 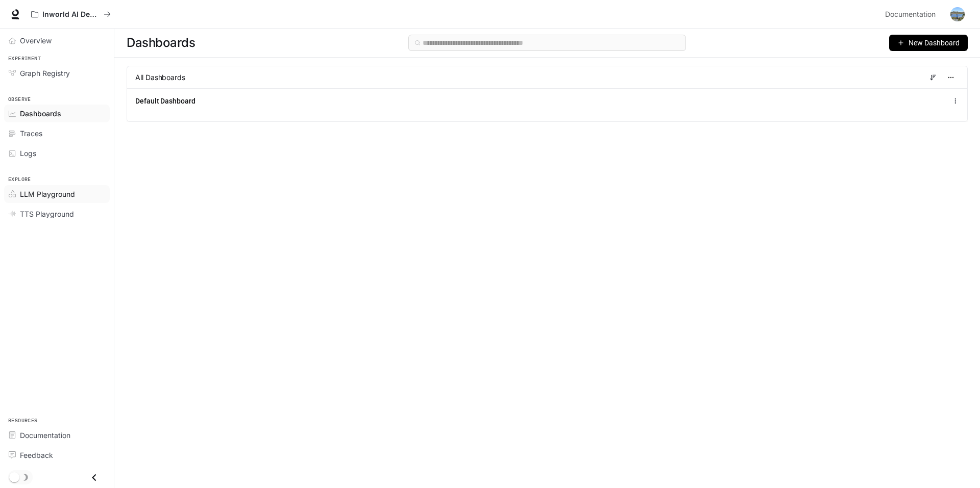 What do you see at coordinates (56, 214) in the screenshot?
I see `a: TTS Playground` at bounding box center [56, 214].